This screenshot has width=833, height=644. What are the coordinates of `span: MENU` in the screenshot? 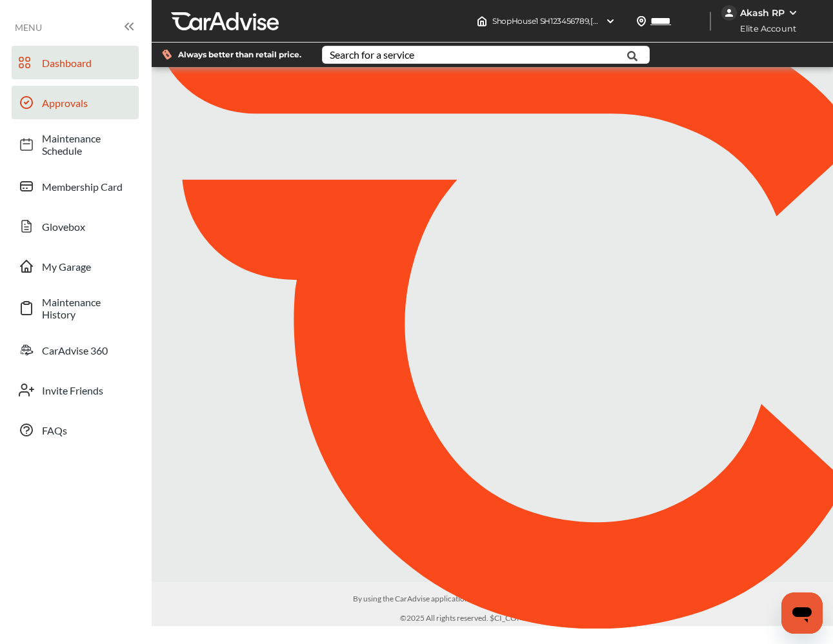 It's located at (28, 28).